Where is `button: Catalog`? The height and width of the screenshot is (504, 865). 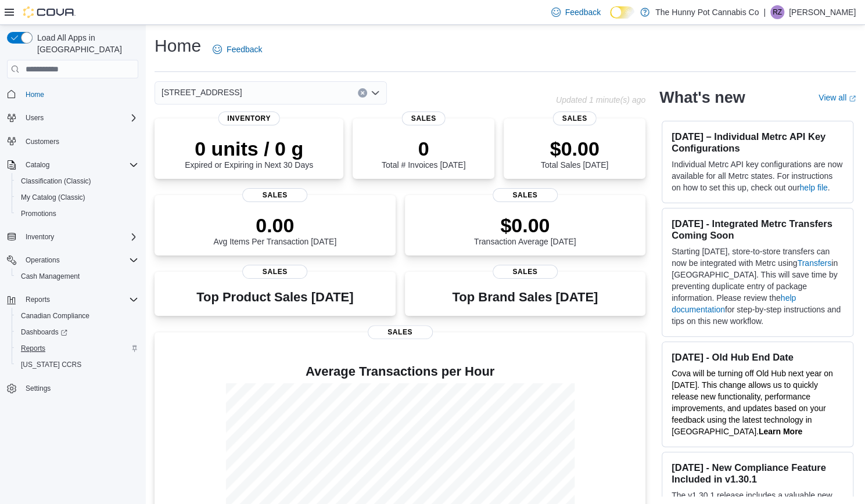 button: Catalog is located at coordinates (38, 165).